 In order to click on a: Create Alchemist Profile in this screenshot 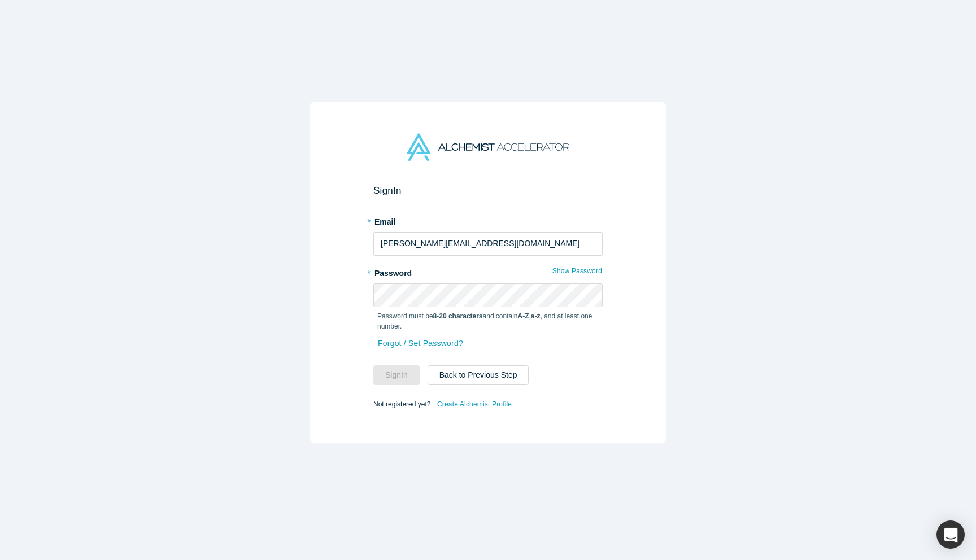, I will do `click(475, 404)`.